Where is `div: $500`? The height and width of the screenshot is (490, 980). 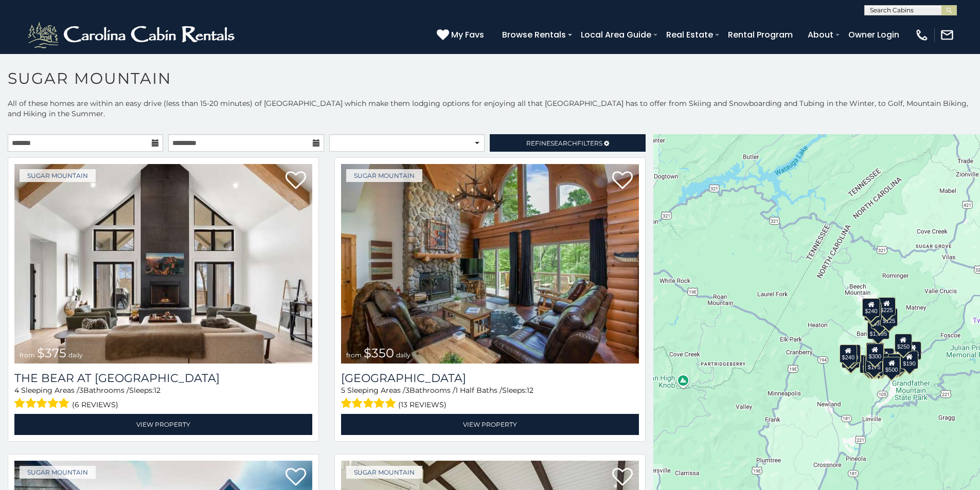 div: $500 is located at coordinates (892, 366).